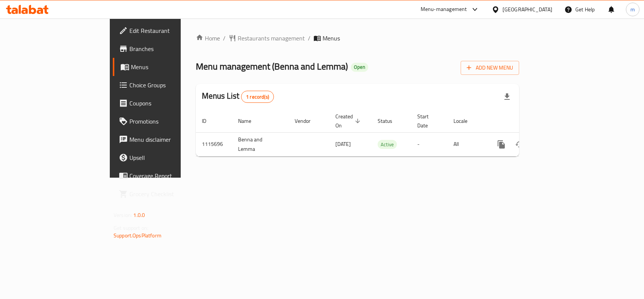  Describe the element at coordinates (383, 133) in the screenshot. I see `table: enhanced table` at that location.